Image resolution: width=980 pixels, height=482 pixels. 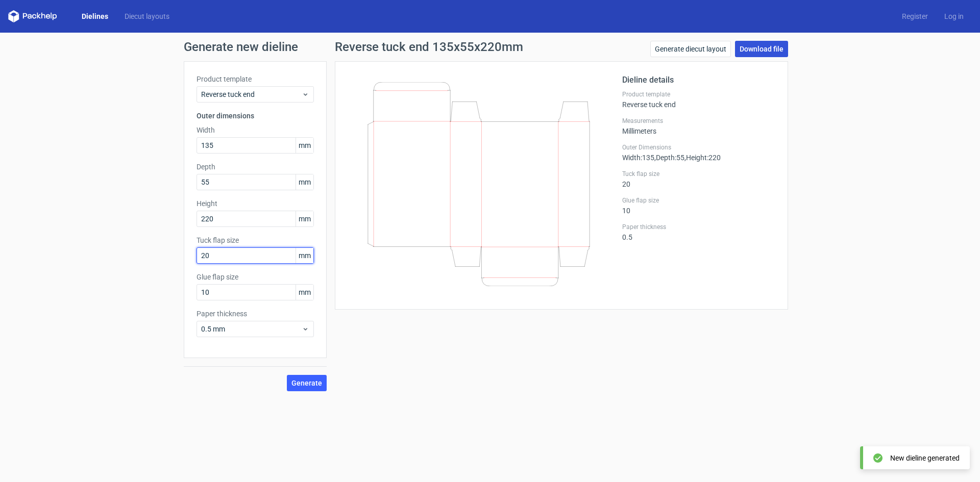 I want to click on span: , Depth : 55, so click(x=669, y=158).